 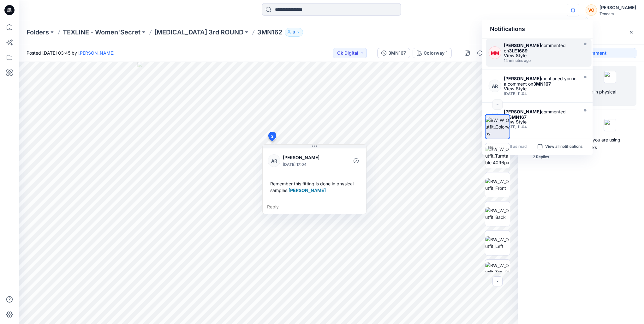 What do you see at coordinates (394, 53) in the screenshot?
I see `button: 3MN167` at bounding box center [394, 53].